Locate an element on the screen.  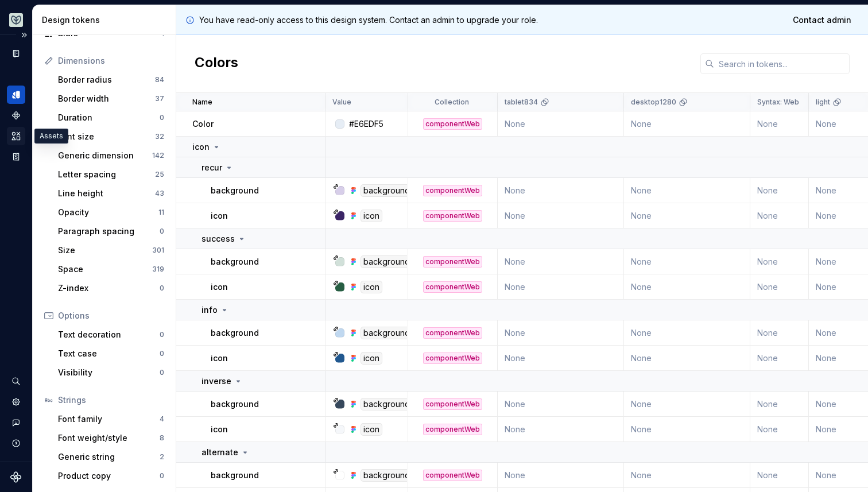
a: Border radius84 is located at coordinates (111, 80).